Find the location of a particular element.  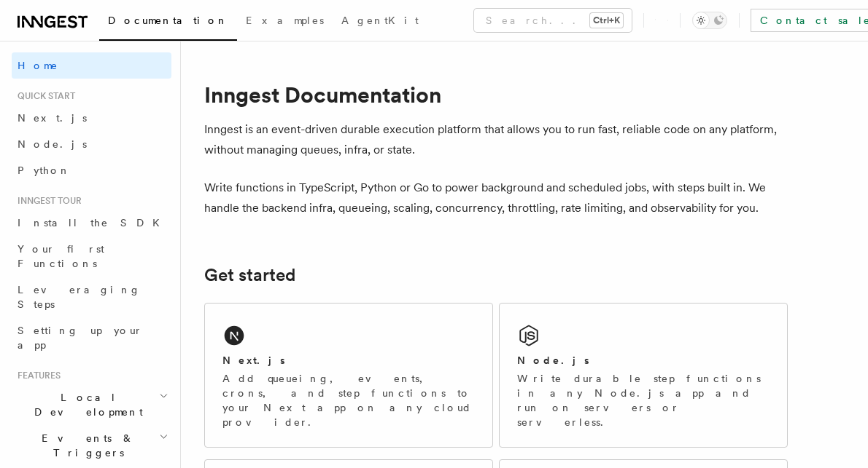

span: Inngest tour is located at coordinates (47, 201).